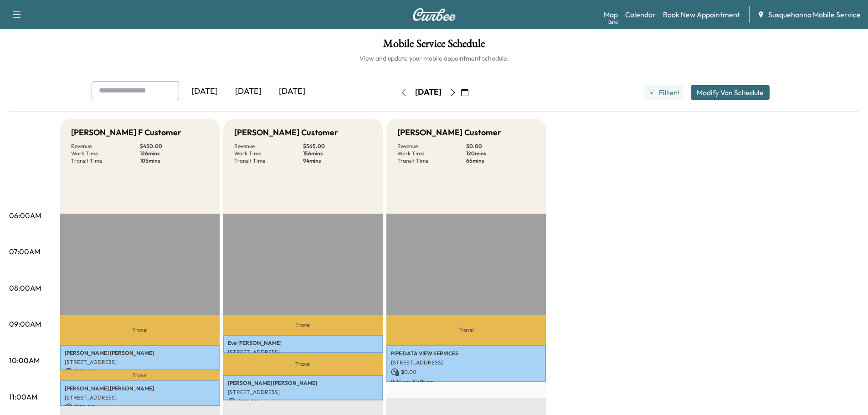 The width and height of the screenshot is (868, 415). Describe the element at coordinates (25, 251) in the screenshot. I see `p: 07:00AM` at that location.